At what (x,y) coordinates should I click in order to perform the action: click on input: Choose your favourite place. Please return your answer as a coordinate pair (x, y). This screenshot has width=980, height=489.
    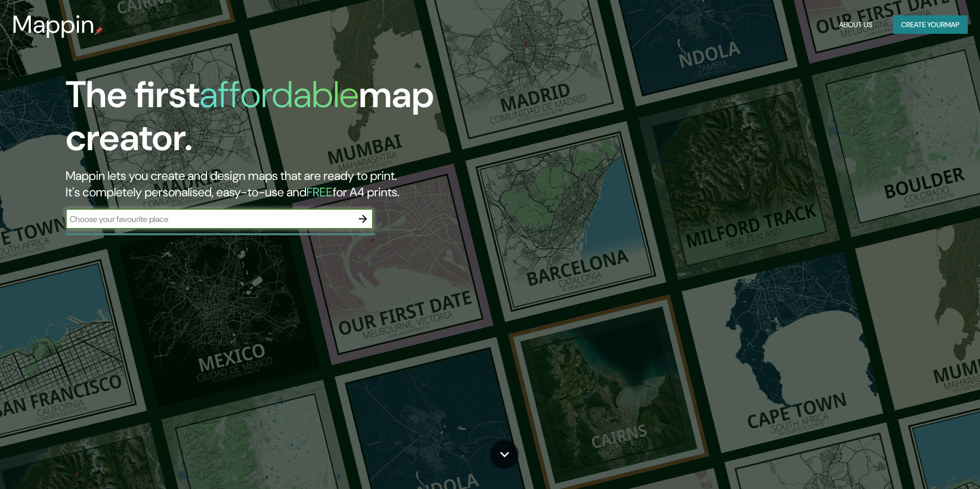
    Looking at the image, I should click on (209, 219).